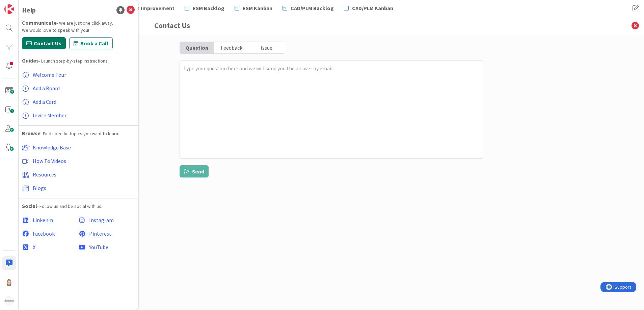 The image size is (644, 310). I want to click on span: Resources, so click(44, 174).